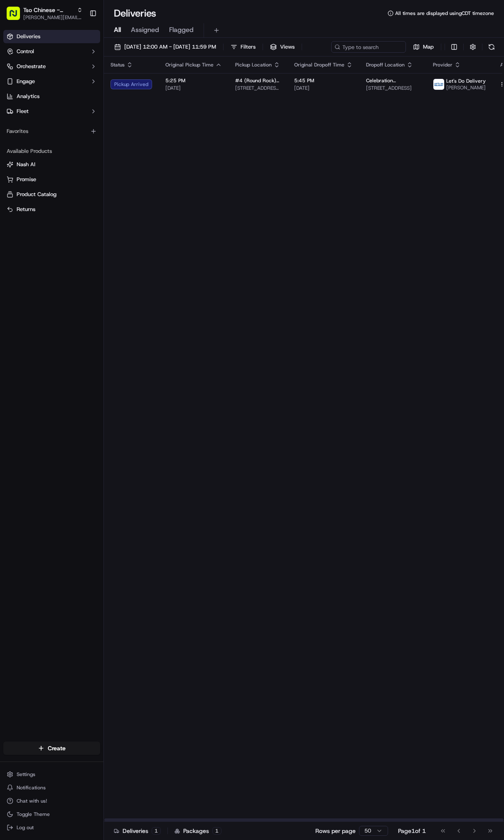  I want to click on span: Analytics, so click(27, 96).